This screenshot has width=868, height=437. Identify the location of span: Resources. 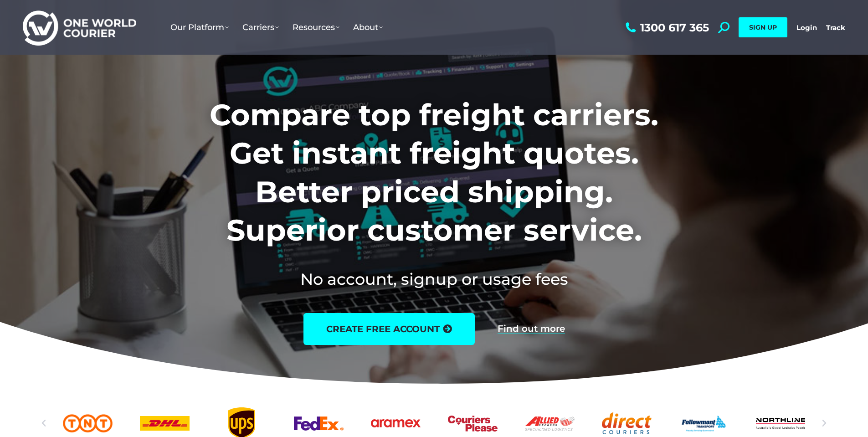
(316, 27).